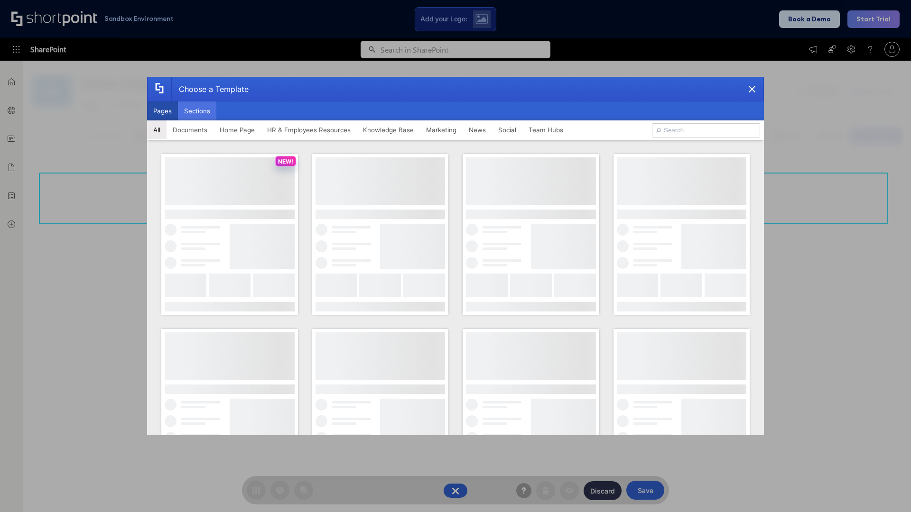  I want to click on div: Chat Widget, so click(887, 490).